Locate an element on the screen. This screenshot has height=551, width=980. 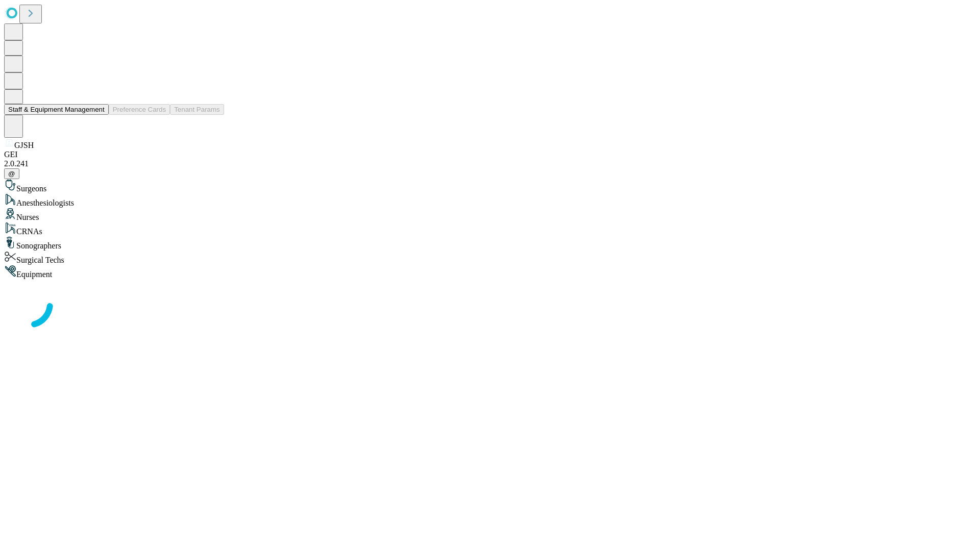
span: GJSH is located at coordinates (24, 145).